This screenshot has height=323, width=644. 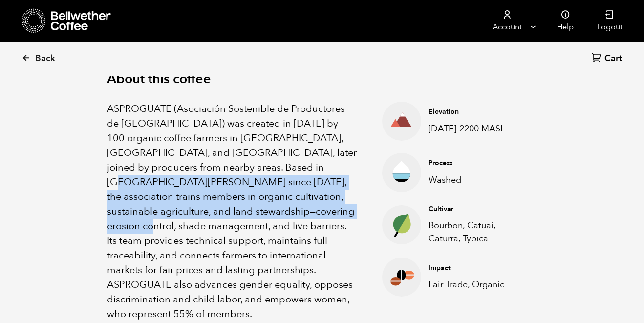 I want to click on p: Washed, so click(x=475, y=180).